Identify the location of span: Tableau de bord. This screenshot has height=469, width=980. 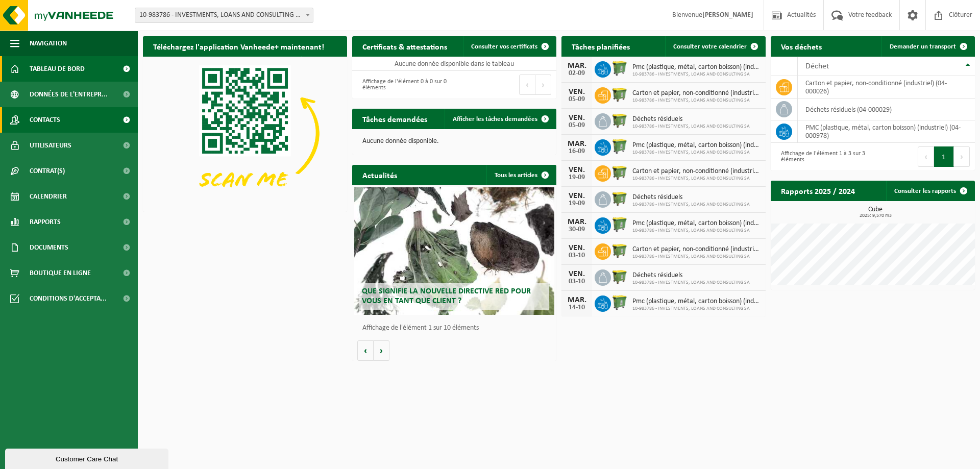
(57, 69).